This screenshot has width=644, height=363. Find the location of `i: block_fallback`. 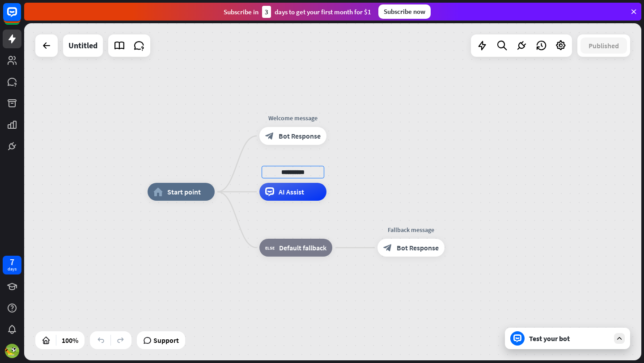

i: block_fallback is located at coordinates (269, 248).